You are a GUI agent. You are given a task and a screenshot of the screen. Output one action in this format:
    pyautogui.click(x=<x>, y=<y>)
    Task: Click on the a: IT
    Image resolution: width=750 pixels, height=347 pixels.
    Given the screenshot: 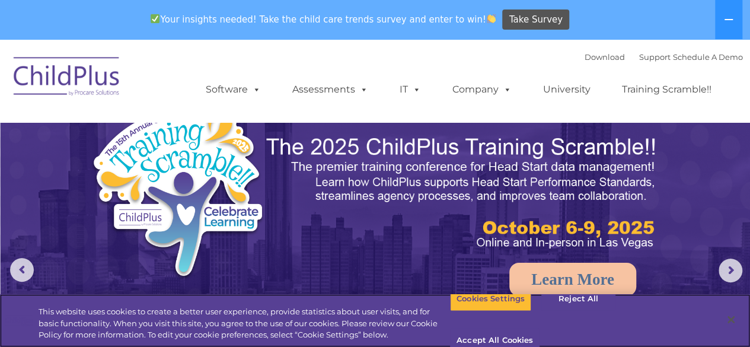 What is the action you would take?
    pyautogui.click(x=410, y=90)
    